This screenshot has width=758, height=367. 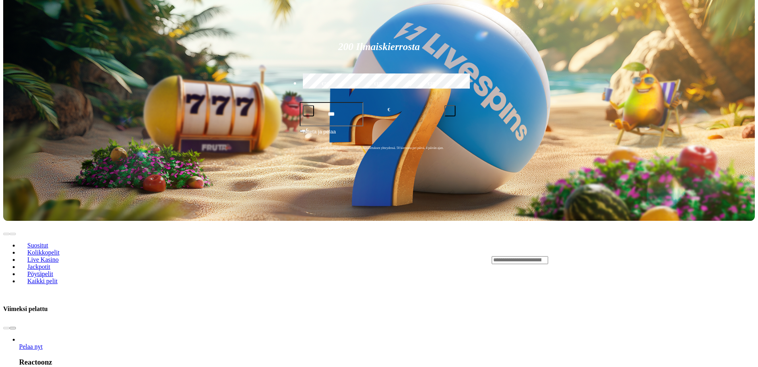 What do you see at coordinates (43, 281) in the screenshot?
I see `a: Kaikki pelit` at bounding box center [43, 281].